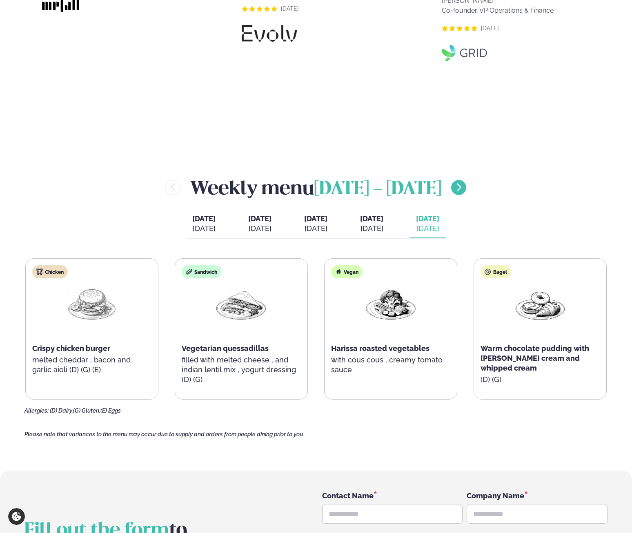  Describe the element at coordinates (71, 348) in the screenshot. I see `span: Crispy chicken burger` at that location.